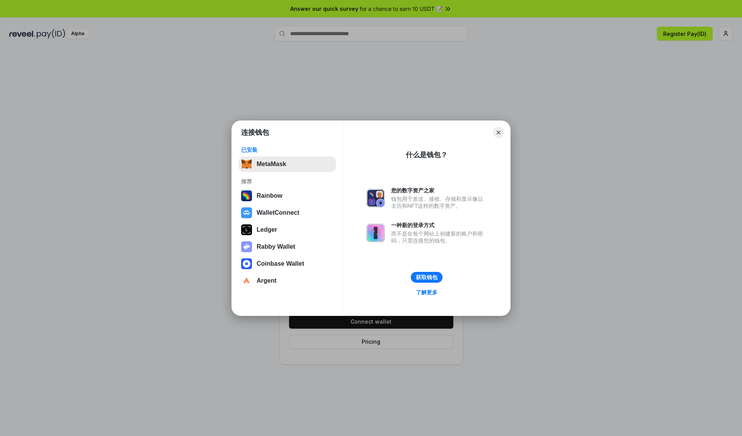 This screenshot has height=436, width=742. Describe the element at coordinates (287, 196) in the screenshot. I see `button: Rainbow` at that location.